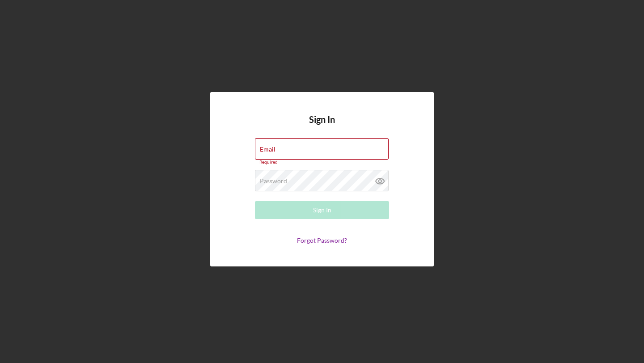 Image resolution: width=644 pixels, height=363 pixels. I want to click on a: Forgot Password?, so click(322, 240).